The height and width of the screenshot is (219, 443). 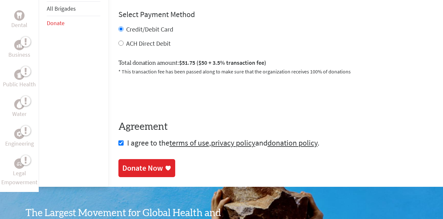 I want to click on div: Business, so click(x=19, y=45).